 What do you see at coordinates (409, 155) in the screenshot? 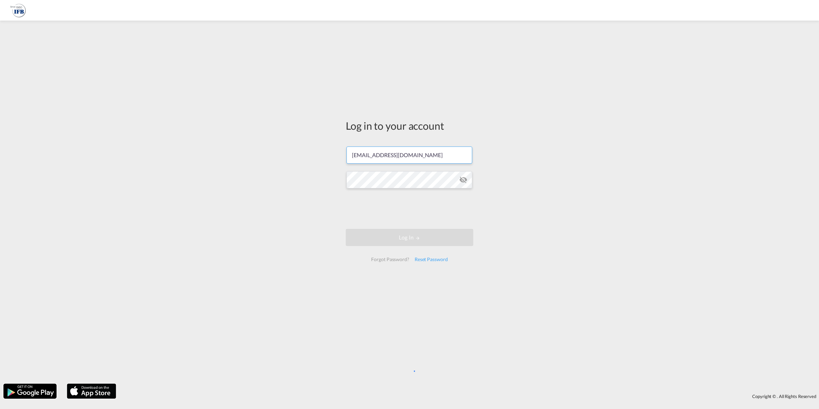
I see `input: Enter email/phone number` at bounding box center [409, 155].